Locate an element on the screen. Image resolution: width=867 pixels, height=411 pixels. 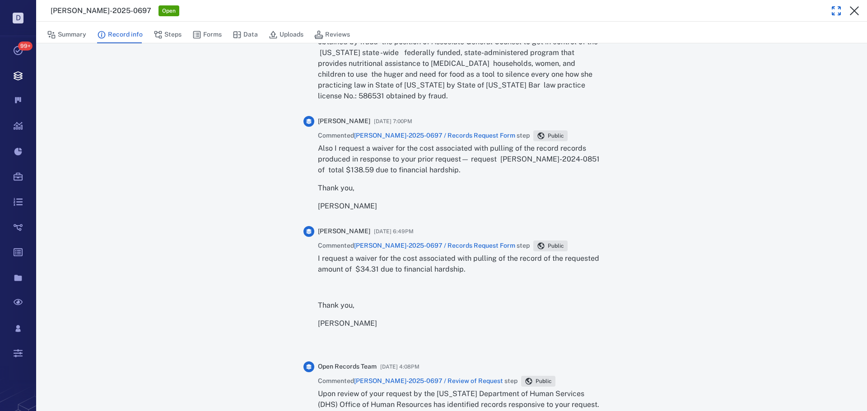
button: Reviews is located at coordinates (332, 35).